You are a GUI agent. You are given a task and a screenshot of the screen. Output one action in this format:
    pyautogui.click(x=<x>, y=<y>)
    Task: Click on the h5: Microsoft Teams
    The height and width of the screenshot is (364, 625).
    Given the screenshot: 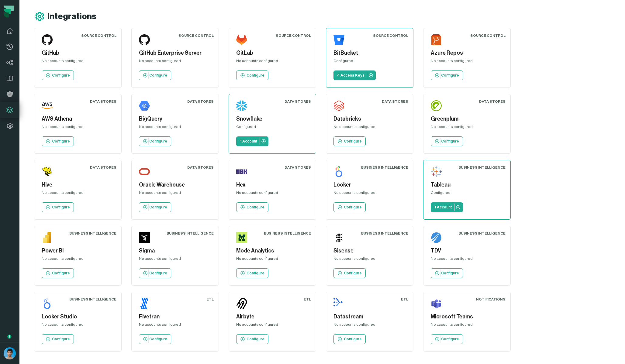 What is the action you would take?
    pyautogui.click(x=467, y=317)
    